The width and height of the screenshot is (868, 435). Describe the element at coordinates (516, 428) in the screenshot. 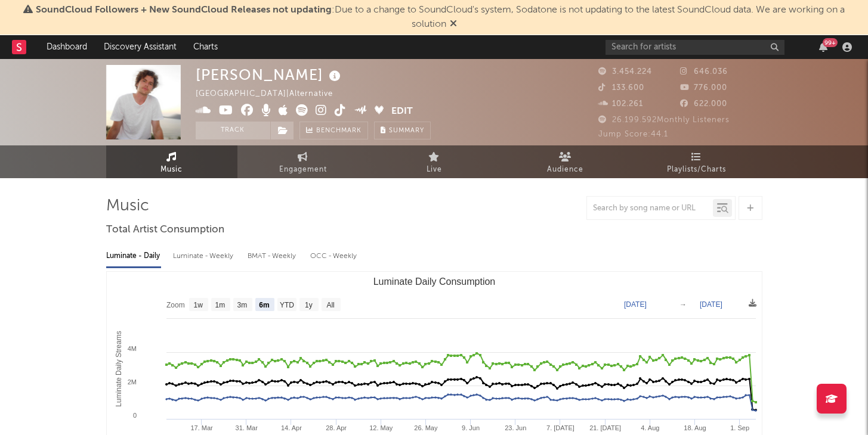

I see `text: 23. Jun` at that location.